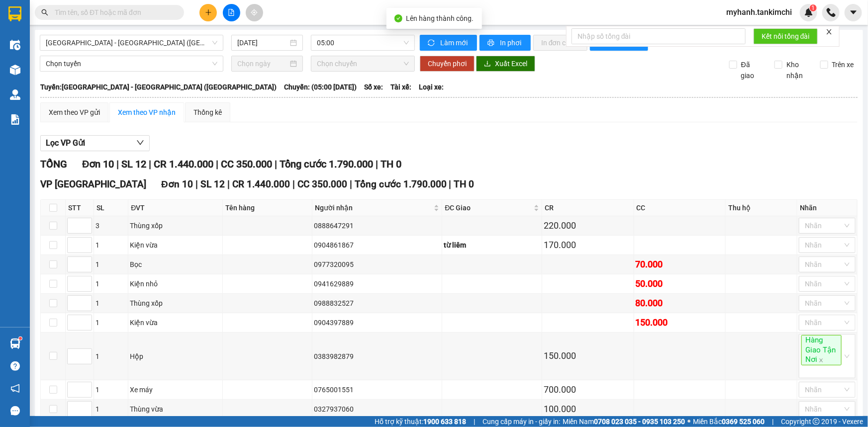  Describe the element at coordinates (232, 13) in the screenshot. I see `span: file-add` at that location.